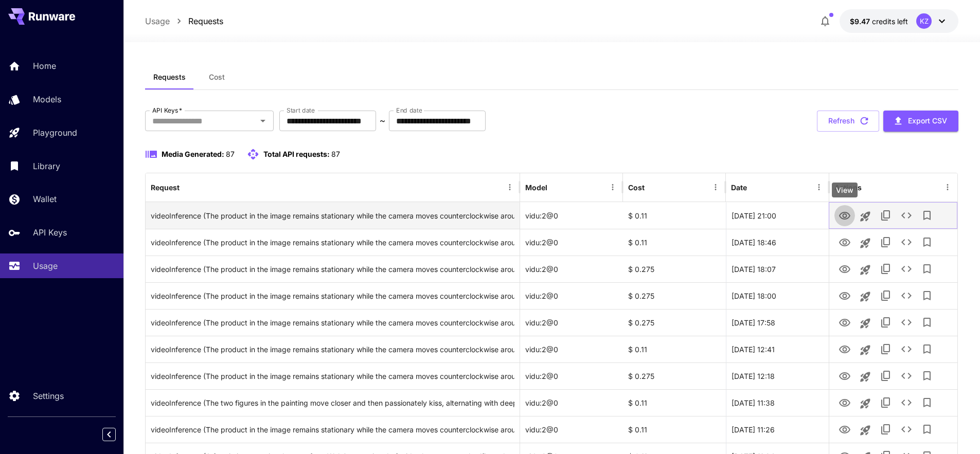  What do you see at coordinates (777, 296) in the screenshot?
I see `div: 21 Sep, 2025 18:00` at bounding box center [777, 296].